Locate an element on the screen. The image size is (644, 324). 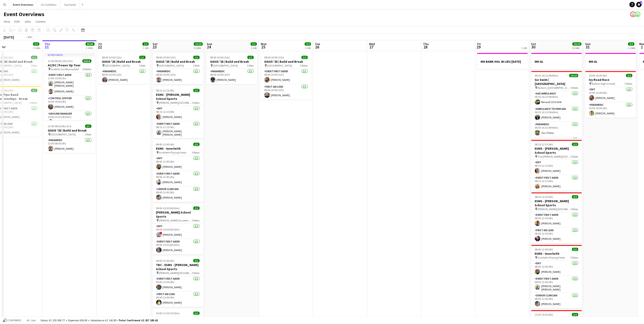
div: Salary £1 255 992.77 + Expenses £50.00 + Subsistence £1 142.85 = is located at coordinates (99, 320).